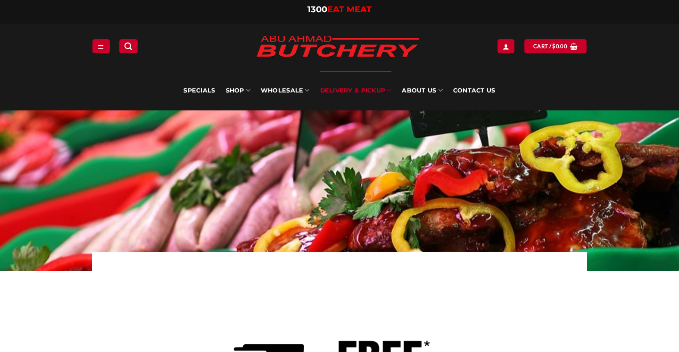  I want to click on a: View cart, so click(555, 46).